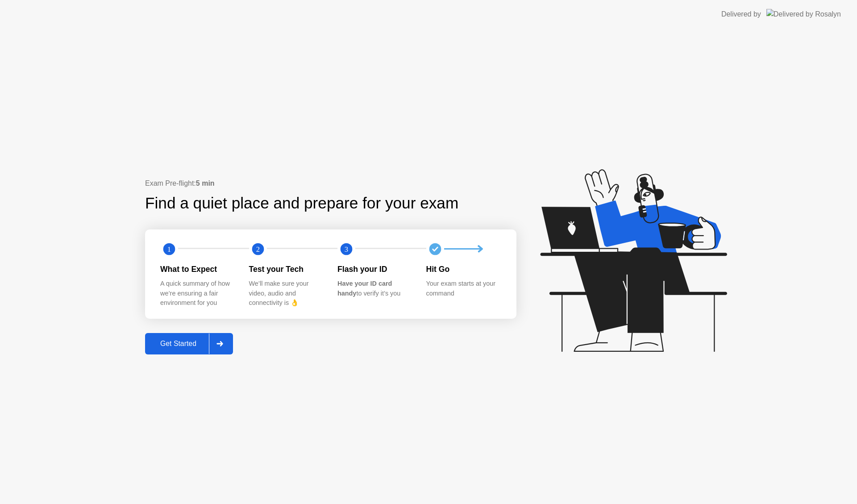 Image resolution: width=857 pixels, height=504 pixels. I want to click on text: 3, so click(346, 249).